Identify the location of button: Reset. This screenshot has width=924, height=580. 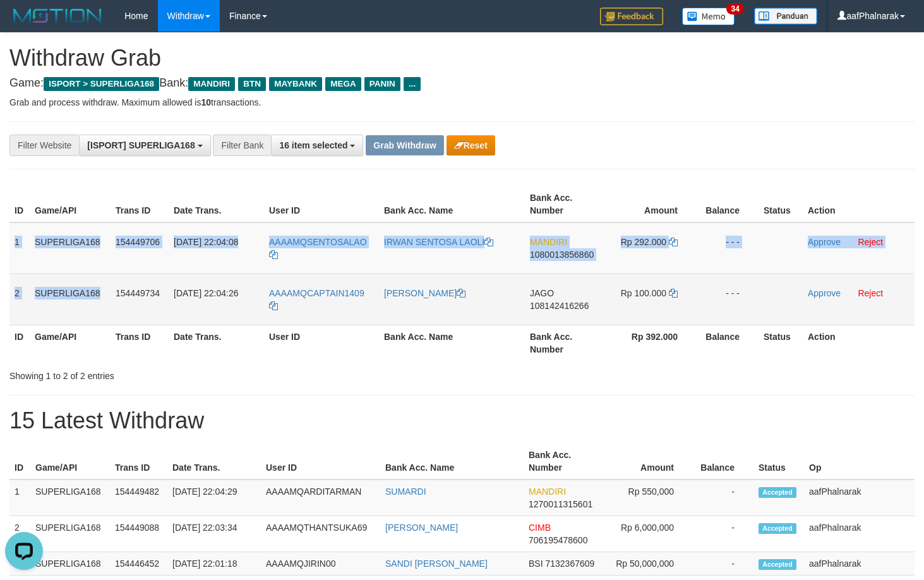
(471, 145).